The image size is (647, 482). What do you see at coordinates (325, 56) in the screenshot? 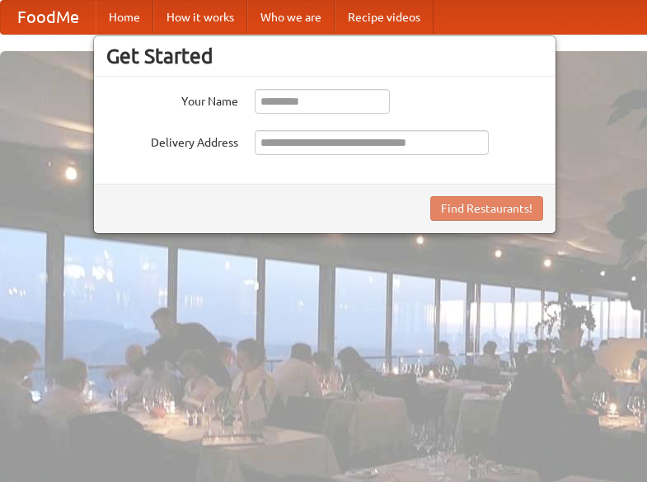
I see `h3: Get Started` at bounding box center [325, 56].